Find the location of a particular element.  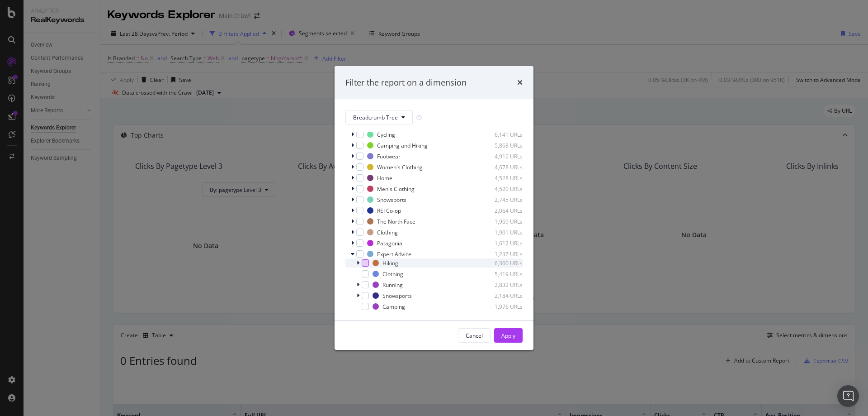

div: 4,520 URLs is located at coordinates (501, 189).